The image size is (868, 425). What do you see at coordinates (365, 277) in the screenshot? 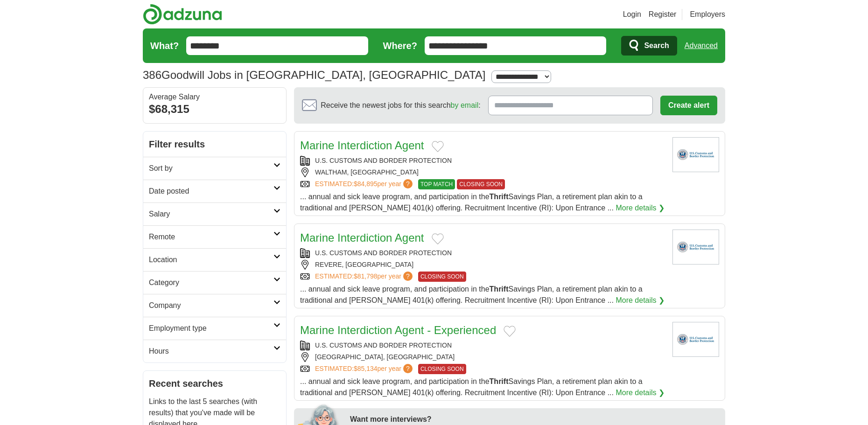
I see `span: $81,798` at bounding box center [365, 277].